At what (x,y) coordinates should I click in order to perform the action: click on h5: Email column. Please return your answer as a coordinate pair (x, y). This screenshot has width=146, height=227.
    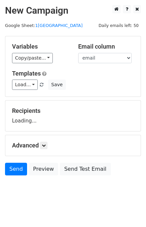
    Looking at the image, I should click on (106, 47).